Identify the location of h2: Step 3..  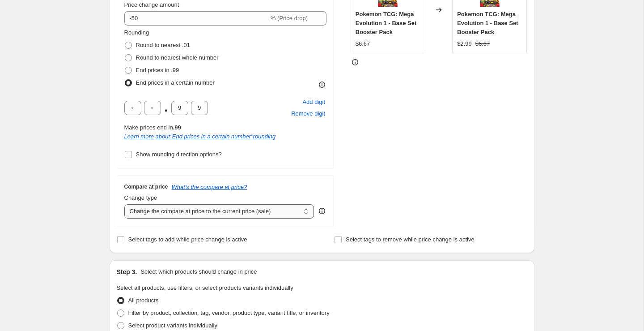
(127, 272).